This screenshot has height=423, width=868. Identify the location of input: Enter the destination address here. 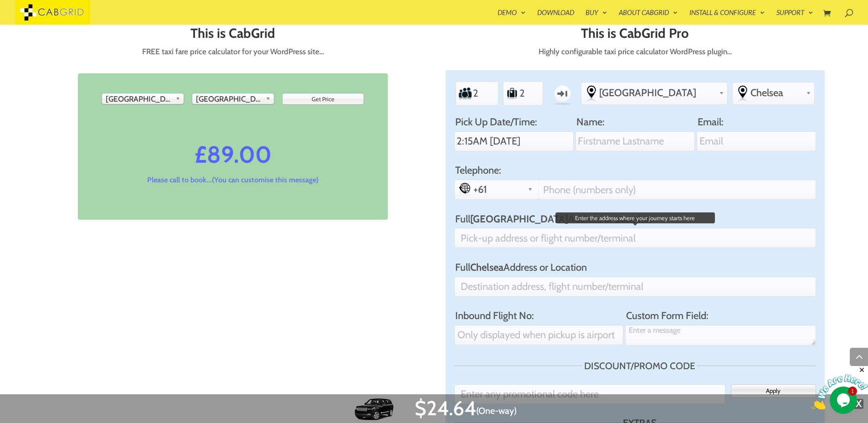
(635, 287).